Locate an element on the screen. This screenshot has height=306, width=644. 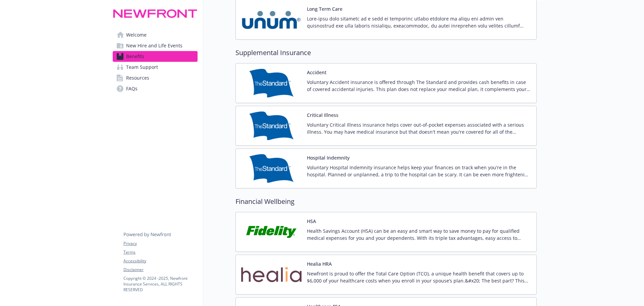
a: New Hire and Life Events is located at coordinates (155, 45).